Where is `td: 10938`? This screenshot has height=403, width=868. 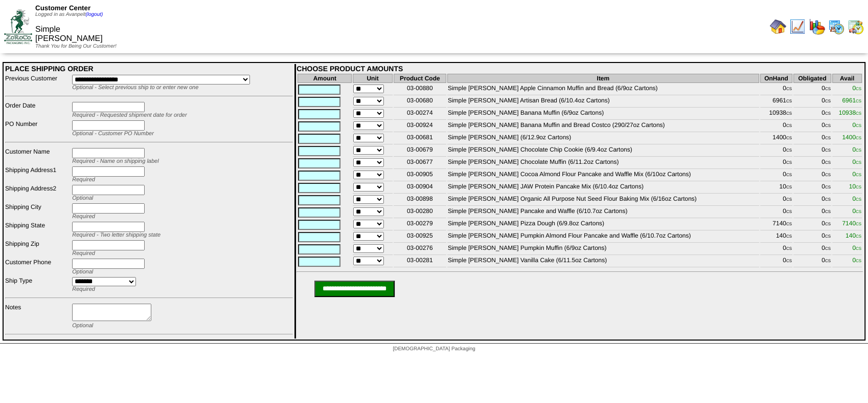
td: 10938 is located at coordinates (776, 114).